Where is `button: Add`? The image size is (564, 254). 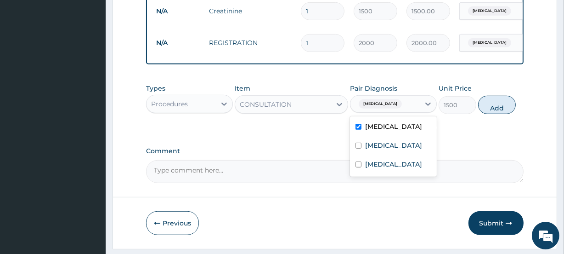 button: Add is located at coordinates (497, 105).